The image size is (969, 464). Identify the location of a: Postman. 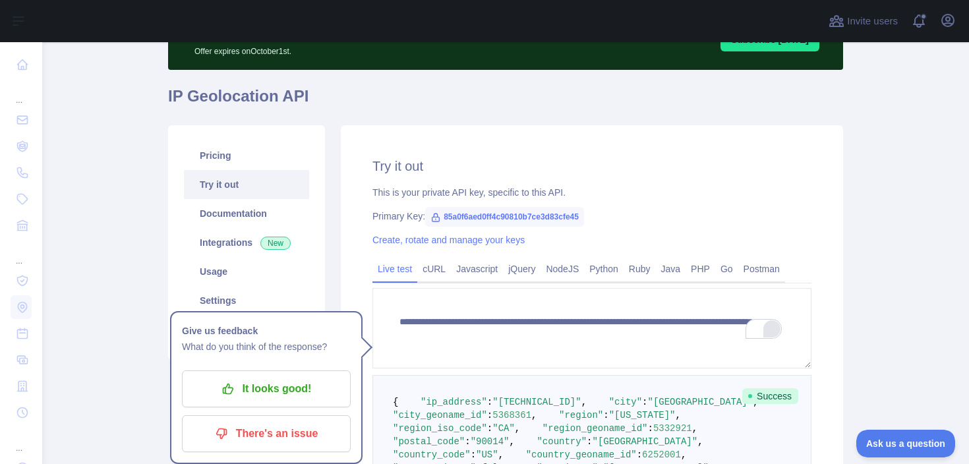
(761, 269).